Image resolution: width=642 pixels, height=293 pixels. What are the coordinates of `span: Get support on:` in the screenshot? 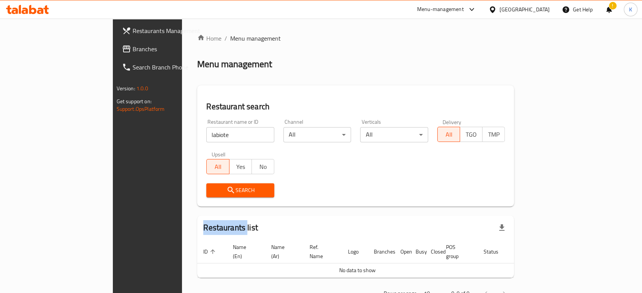 It's located at (134, 101).